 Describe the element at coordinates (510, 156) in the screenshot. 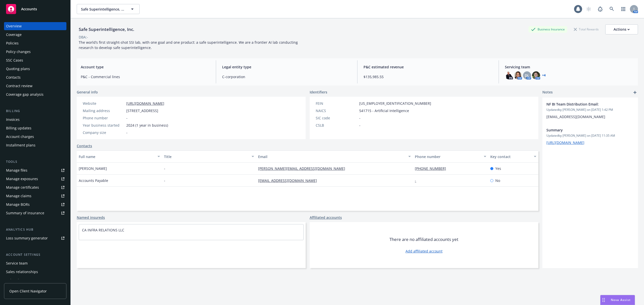

I see `div: Key contact` at that location.